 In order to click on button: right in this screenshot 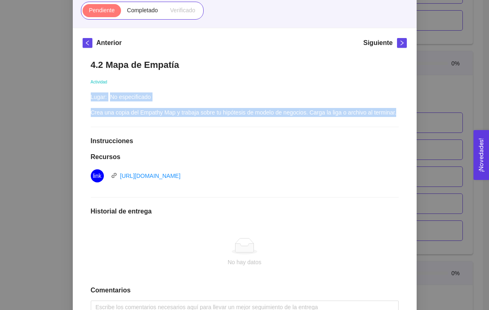, I will do `click(402, 43)`.